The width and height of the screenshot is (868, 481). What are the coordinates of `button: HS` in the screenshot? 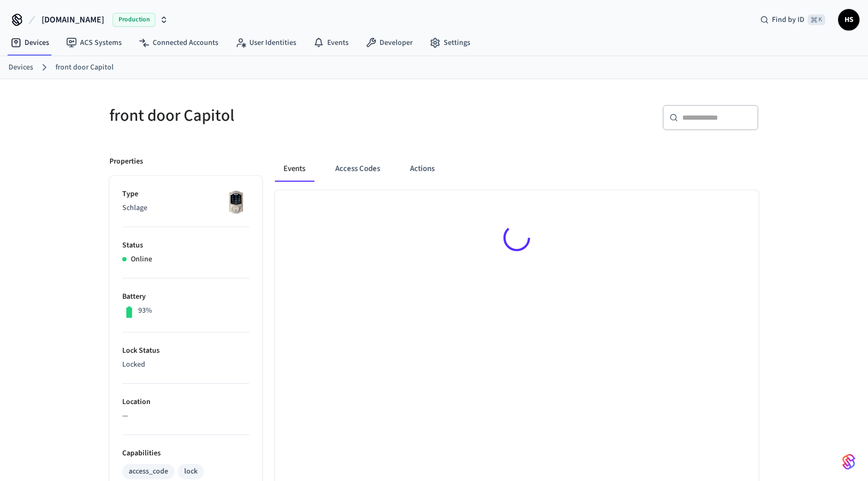 It's located at (849, 19).